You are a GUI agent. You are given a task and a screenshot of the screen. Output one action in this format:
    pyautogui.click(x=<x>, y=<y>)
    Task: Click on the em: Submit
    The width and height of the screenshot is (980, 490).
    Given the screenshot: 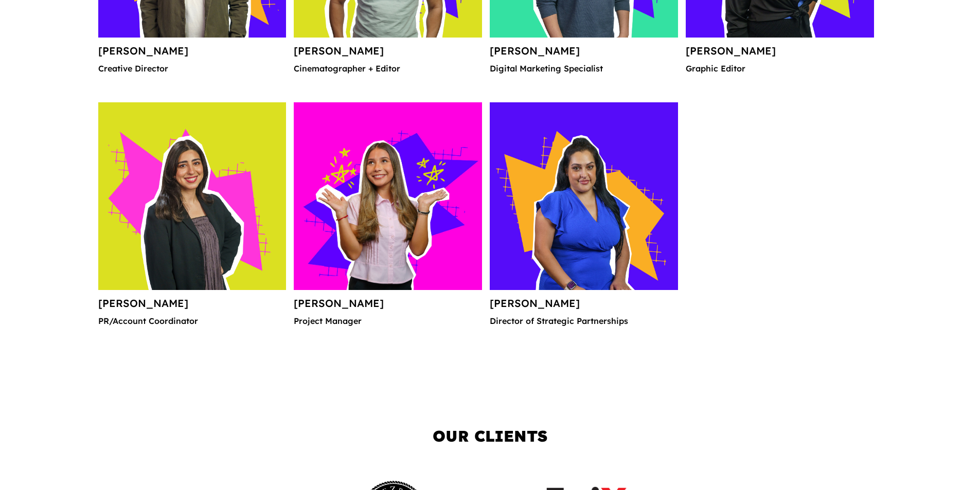 What is the action you would take?
    pyautogui.click(x=168, y=323)
    